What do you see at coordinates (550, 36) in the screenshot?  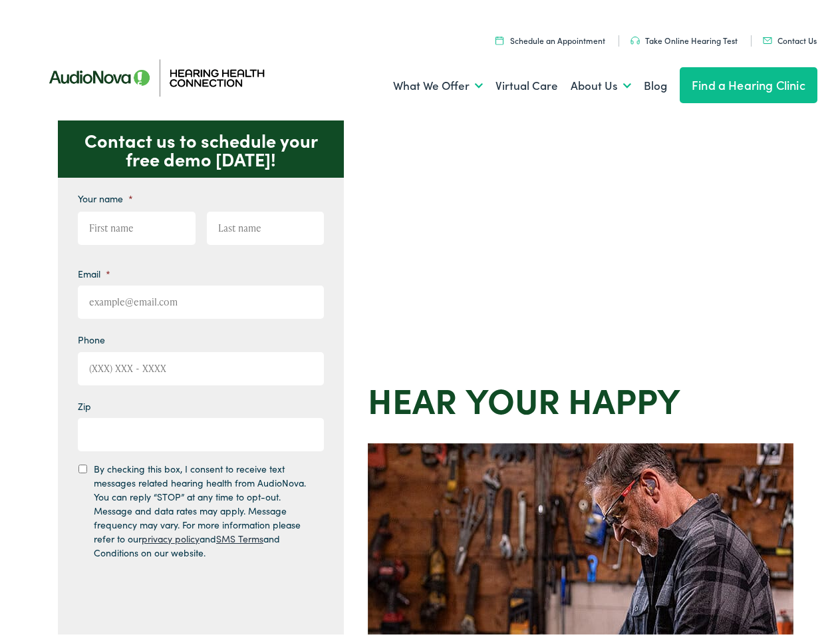 I see `a: Schedule an Appointment` at bounding box center [550, 36].